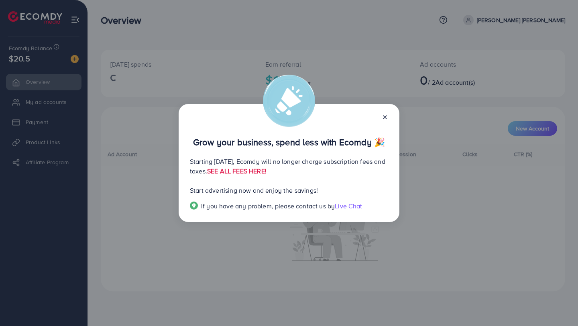 This screenshot has height=326, width=578. Describe the element at coordinates (349, 206) in the screenshot. I see `span: Live Chat` at that location.